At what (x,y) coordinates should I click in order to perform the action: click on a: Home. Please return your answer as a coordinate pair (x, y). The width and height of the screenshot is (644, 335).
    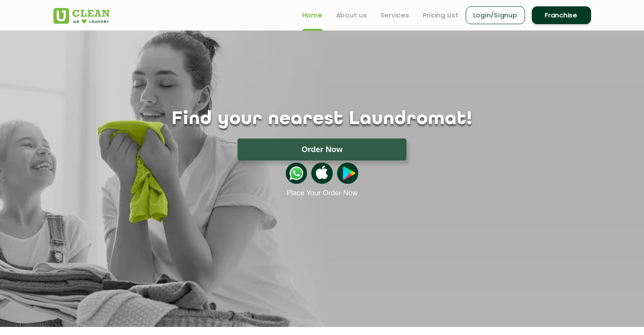
    Looking at the image, I should click on (313, 15).